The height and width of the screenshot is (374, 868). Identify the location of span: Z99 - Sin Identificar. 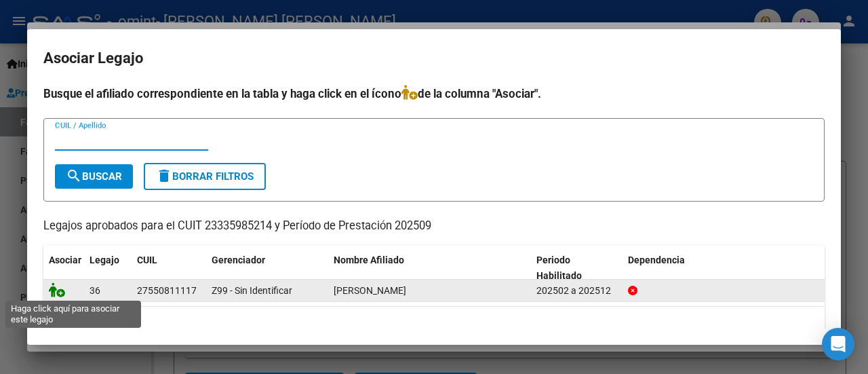
(252, 291).